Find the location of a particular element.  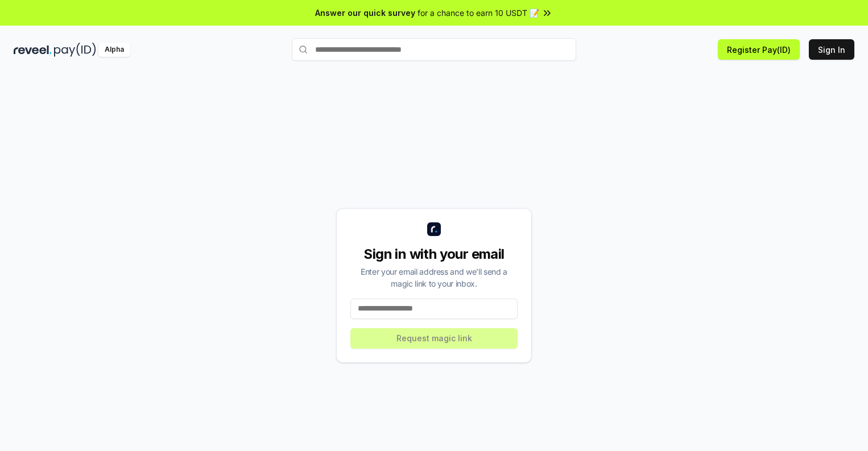

div: Sign in with your email is located at coordinates (434, 254).